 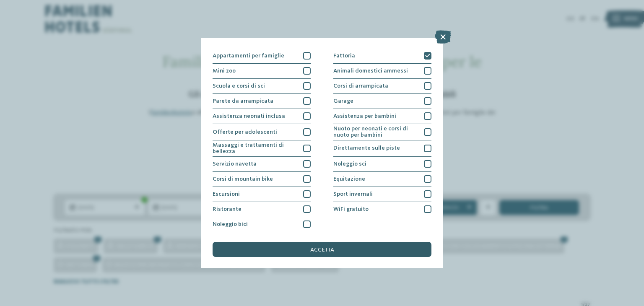 I want to click on span: accetta, so click(x=322, y=249).